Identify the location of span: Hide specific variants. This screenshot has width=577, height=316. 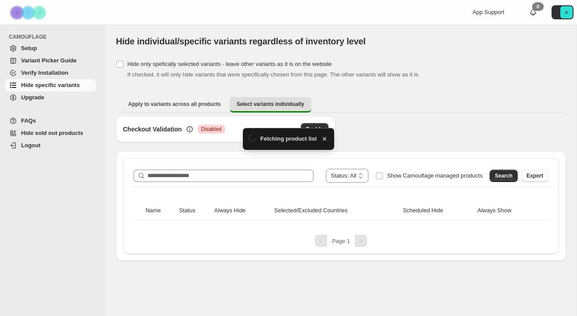
(50, 85).